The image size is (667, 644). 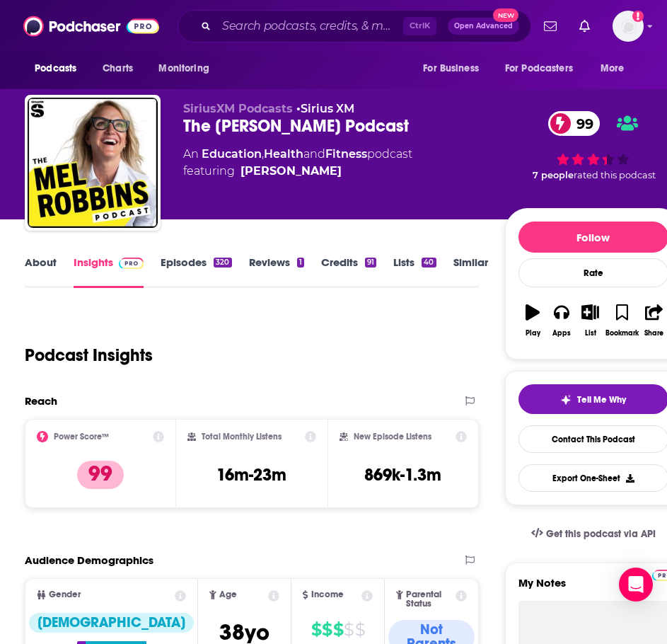 I want to click on span: 7 people, so click(x=553, y=174).